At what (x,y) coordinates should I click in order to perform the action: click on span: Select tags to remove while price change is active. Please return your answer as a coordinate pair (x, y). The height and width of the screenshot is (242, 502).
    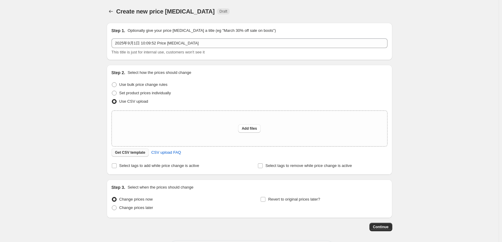
    Looking at the image, I should click on (309, 166).